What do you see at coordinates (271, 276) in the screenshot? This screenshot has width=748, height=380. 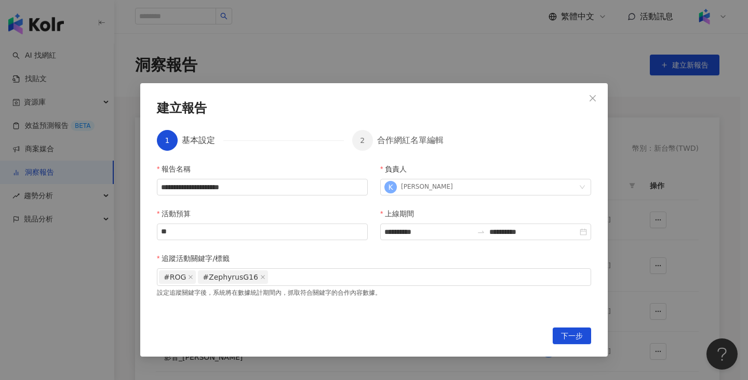 I see `input: 追蹤活動關鍵字/標籤` at bounding box center [271, 276].